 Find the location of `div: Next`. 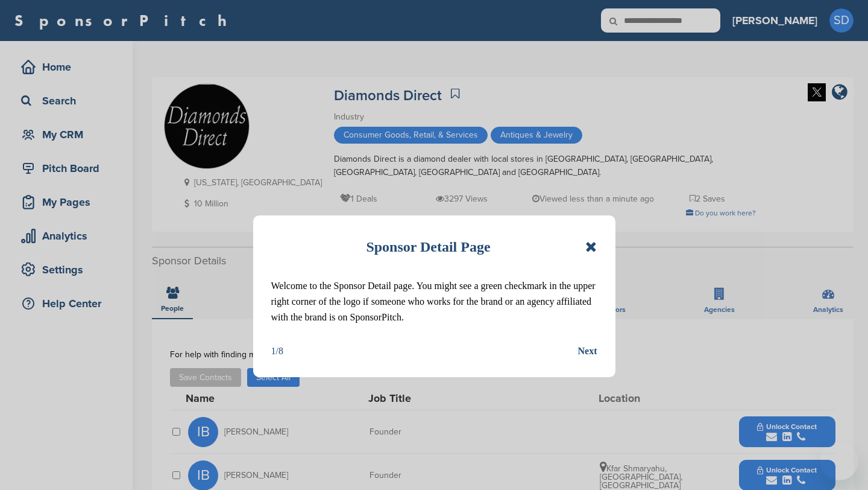

div: Next is located at coordinates (588, 351).